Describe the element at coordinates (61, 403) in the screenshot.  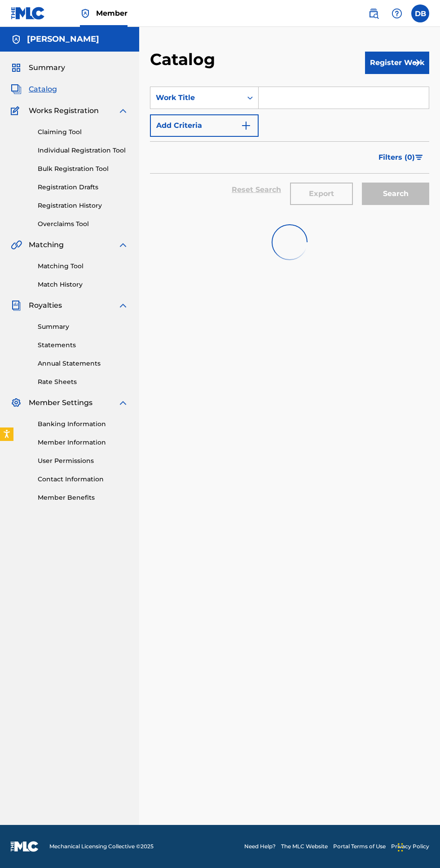
I see `span: Member Settings` at that location.